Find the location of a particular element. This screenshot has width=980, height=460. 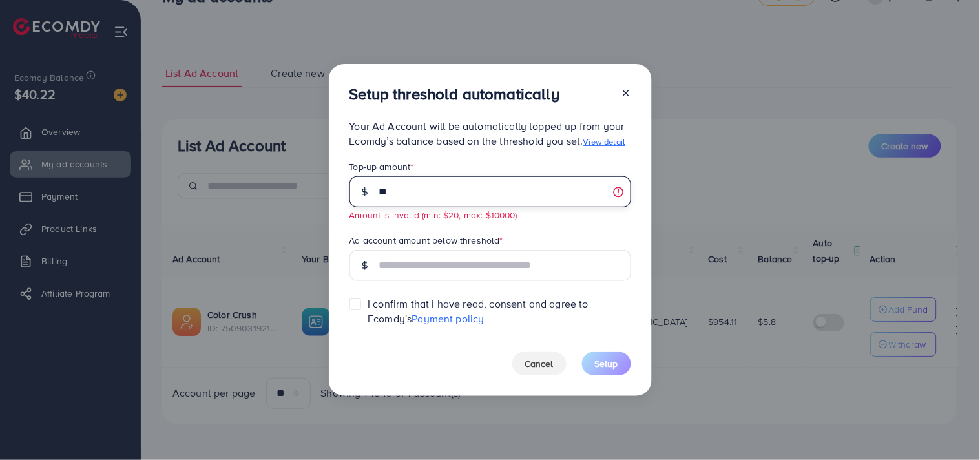

span: Your Ad Account will be automatically topped up from your Ecomdy’s balance based on the threshold... is located at coordinates (488, 133).